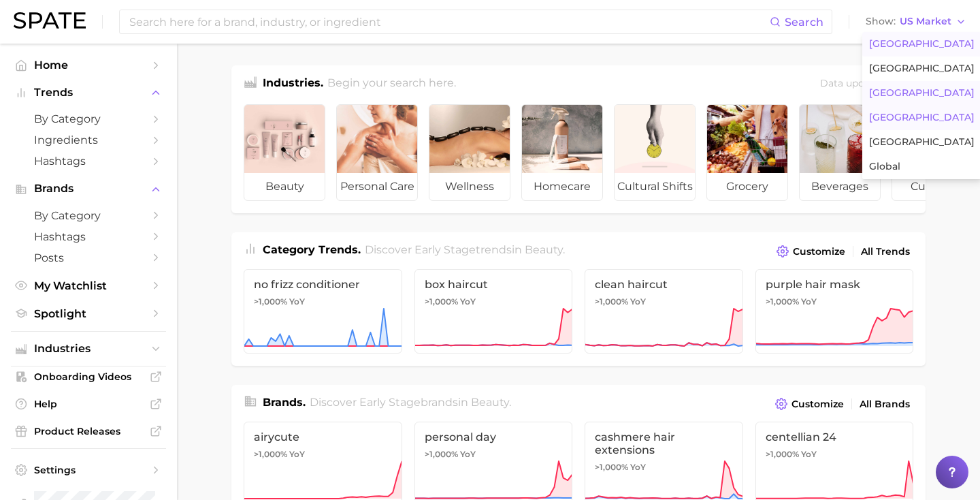 This screenshot has width=980, height=500. I want to click on span: Ingredients, so click(89, 140).